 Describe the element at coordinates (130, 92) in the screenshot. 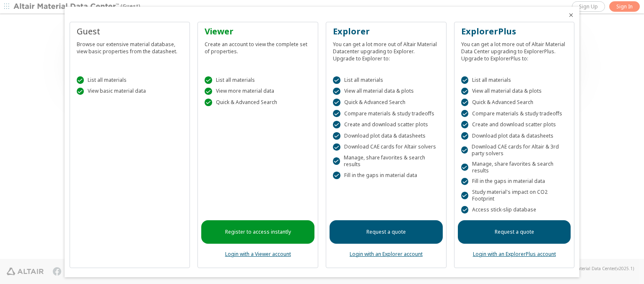

I see `div: View basic material data` at that location.